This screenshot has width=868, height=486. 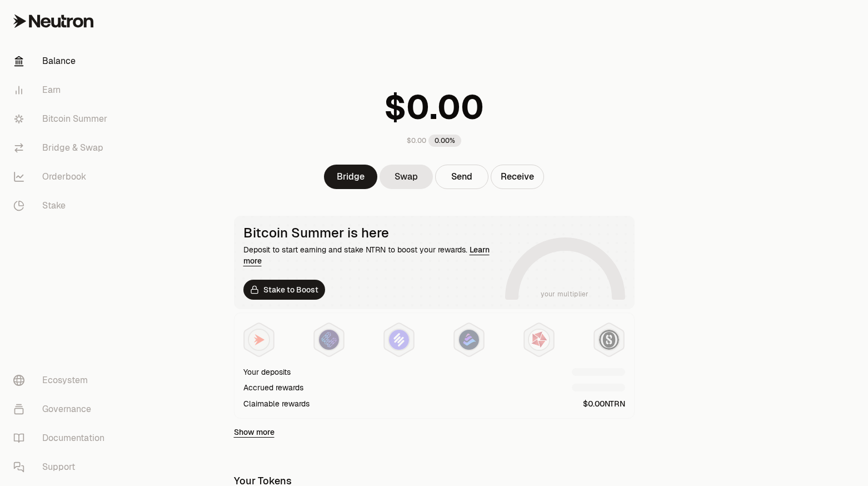 I want to click on a: Show more, so click(x=254, y=432).